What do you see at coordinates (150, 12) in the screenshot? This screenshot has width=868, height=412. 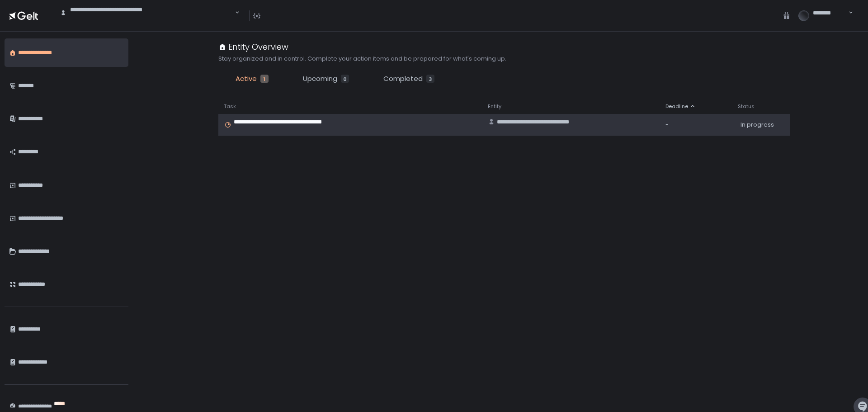 I see `div: Search for option` at bounding box center [150, 12].